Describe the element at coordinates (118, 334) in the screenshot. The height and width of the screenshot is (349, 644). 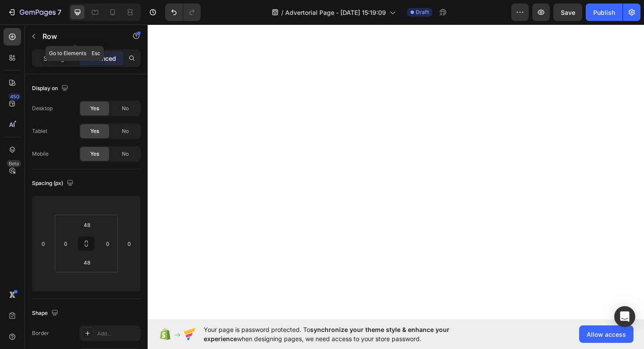
I see `div: Add...` at that location.